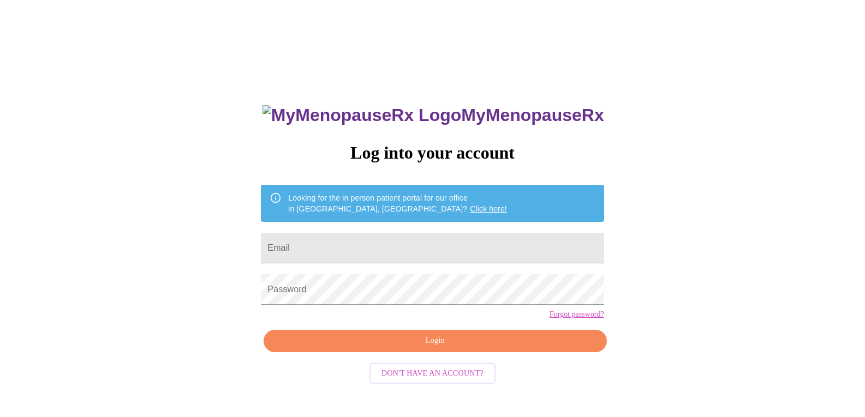 The height and width of the screenshot is (417, 865). I want to click on a: Forgot password?, so click(577, 315).